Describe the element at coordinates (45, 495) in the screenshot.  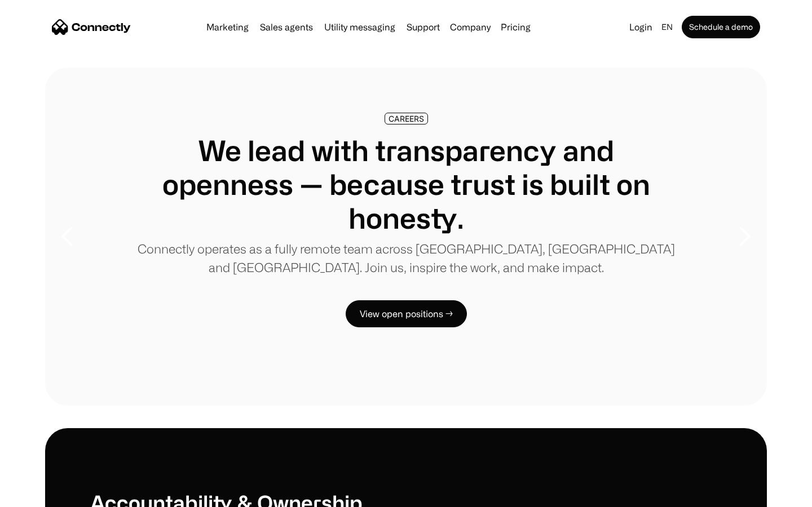
I see `ul: Language list` at that location.